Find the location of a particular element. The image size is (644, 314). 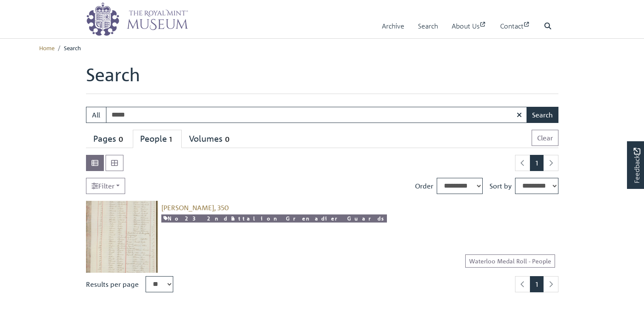

div: Pages is located at coordinates (110, 139).